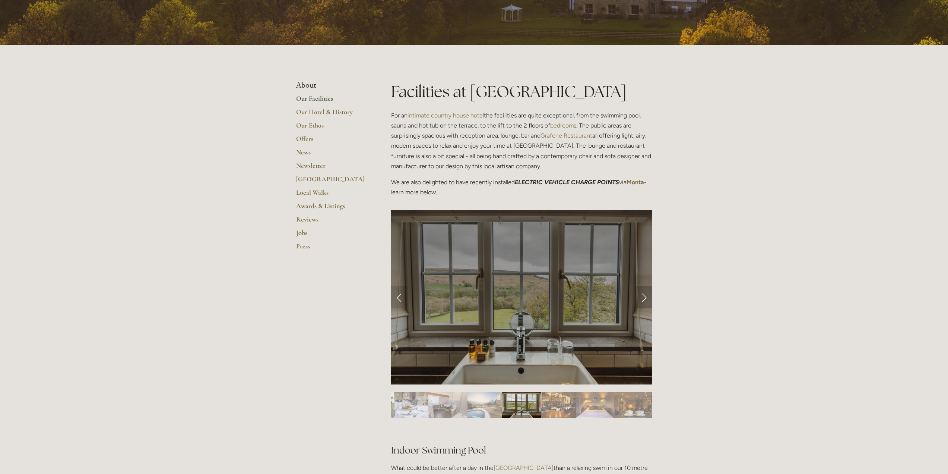  Describe the element at coordinates (644, 297) in the screenshot. I see `a: Next Slide` at that location.